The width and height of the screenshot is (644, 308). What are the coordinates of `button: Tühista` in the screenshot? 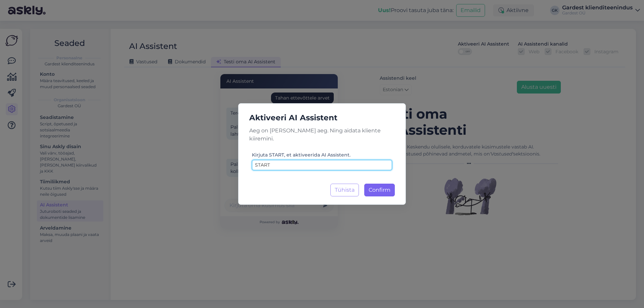 It's located at (344, 190).